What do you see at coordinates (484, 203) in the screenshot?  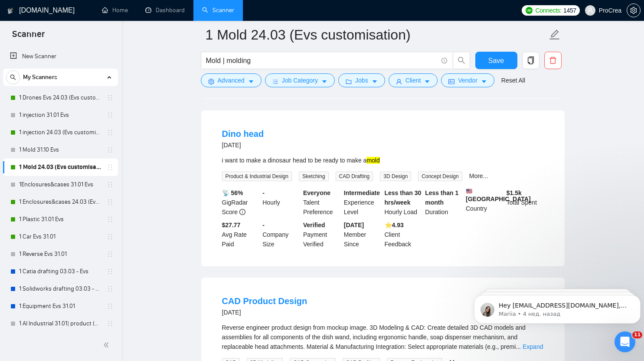 I see `div: Country` at bounding box center [484, 203].